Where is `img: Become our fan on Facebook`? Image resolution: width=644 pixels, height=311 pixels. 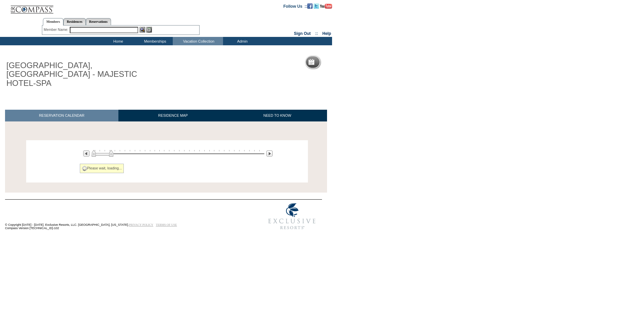 img: Become our fan on Facebook is located at coordinates (310, 6).